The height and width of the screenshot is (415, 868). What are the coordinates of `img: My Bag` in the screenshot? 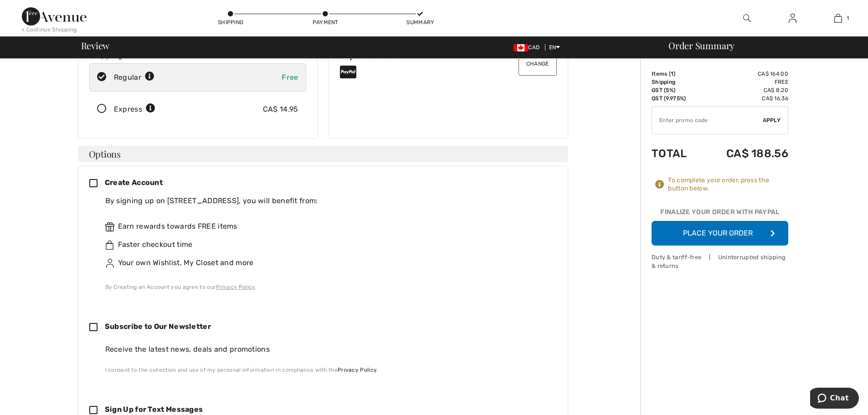 It's located at (838, 18).